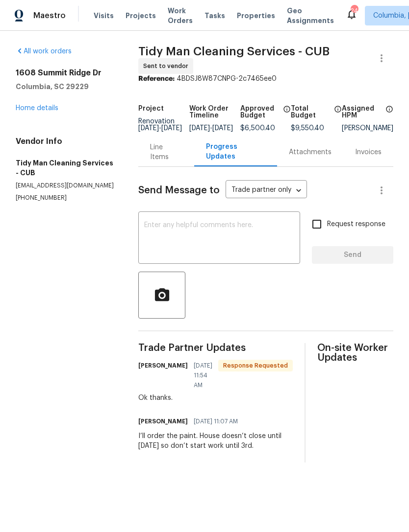 Image resolution: width=409 pixels, height=532 pixels. Describe the element at coordinates (215, 348) in the screenshot. I see `span: Trade Partner Updates` at that location.